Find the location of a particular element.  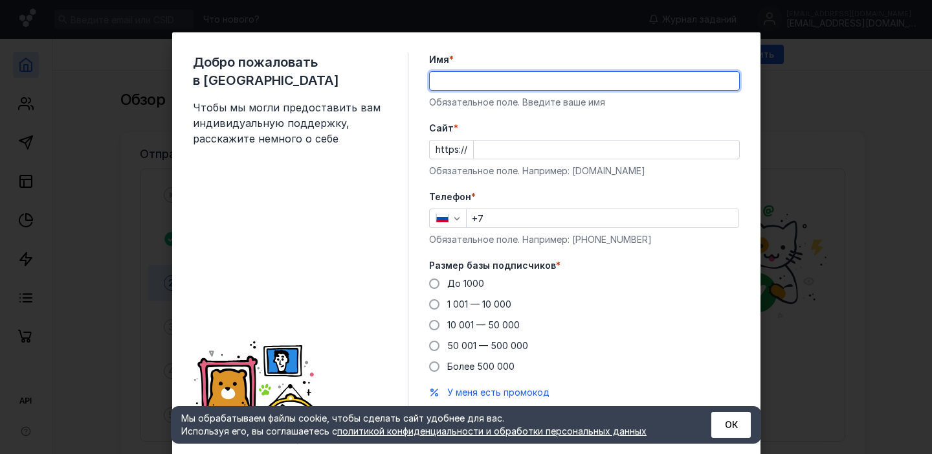

div: Мы обрабатываем файлы cookie, чтобы сделать сайт удобнее для вас. Используя его, вы соглашаетесь c is located at coordinates (431, 425).